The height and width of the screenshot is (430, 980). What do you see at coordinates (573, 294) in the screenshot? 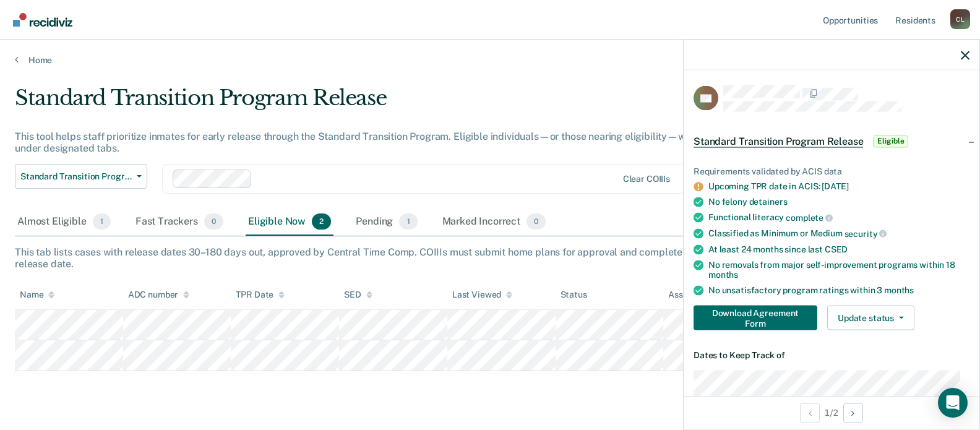
I see `div: Status` at bounding box center [573, 294].